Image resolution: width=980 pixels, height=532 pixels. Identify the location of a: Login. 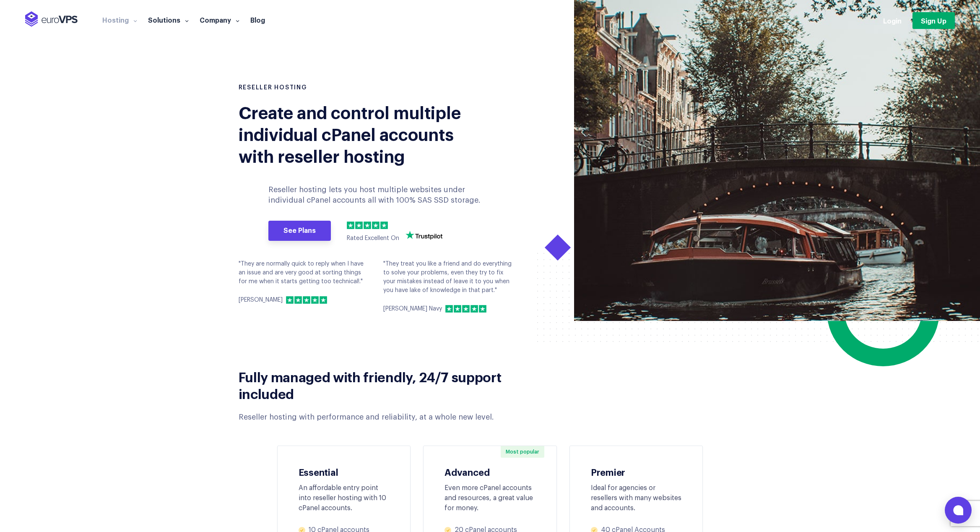
(892, 20).